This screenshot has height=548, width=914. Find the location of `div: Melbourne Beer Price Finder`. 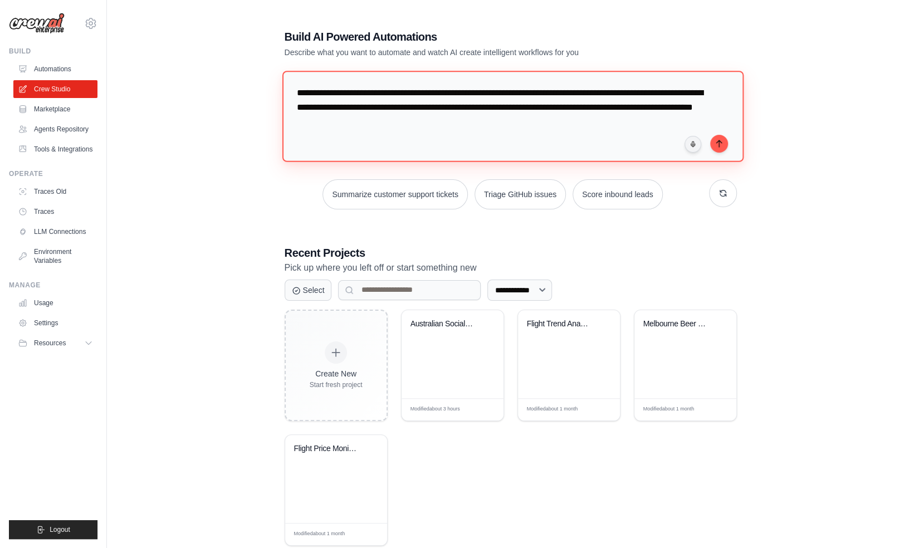

div: Melbourne Beer Price Finder is located at coordinates (677, 324).